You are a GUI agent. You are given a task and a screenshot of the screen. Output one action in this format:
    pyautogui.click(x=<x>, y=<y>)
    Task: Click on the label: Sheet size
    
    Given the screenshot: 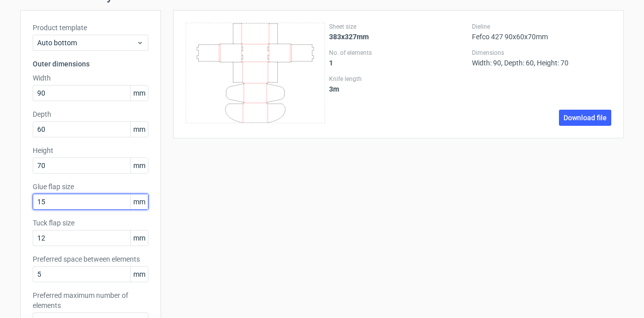 What is the action you would take?
    pyautogui.click(x=399, y=26)
    